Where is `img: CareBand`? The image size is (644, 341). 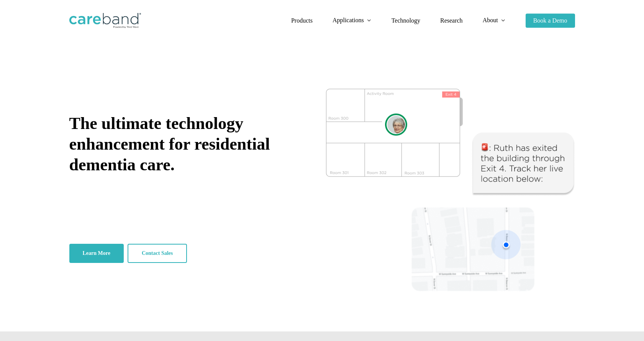
img: CareBand is located at coordinates (105, 20).